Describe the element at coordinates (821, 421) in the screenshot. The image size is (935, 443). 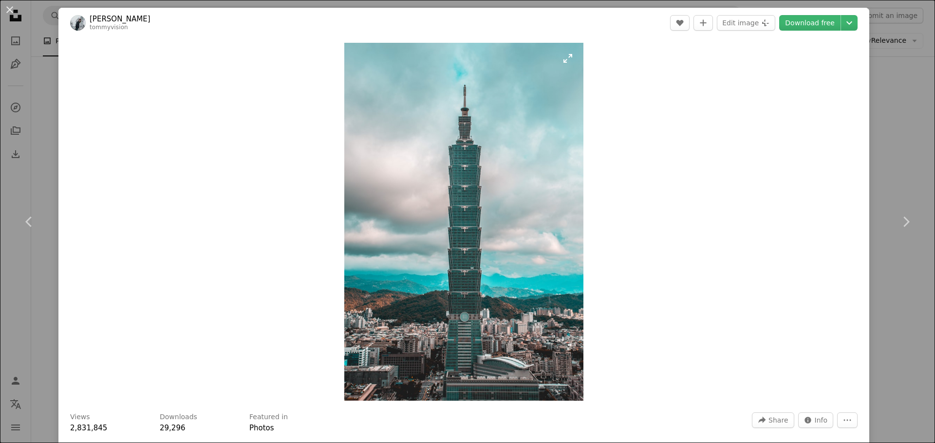
I see `span: Info` at that location.